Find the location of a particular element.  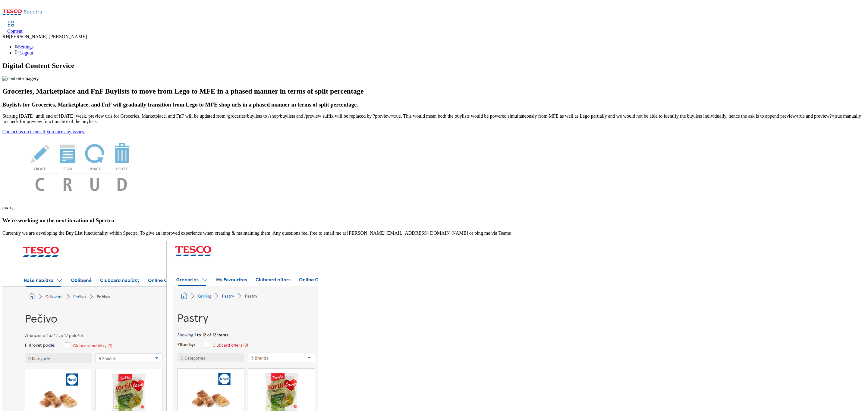

p: Currently we are developing the Buy List functionality within Spectra. To give an improved experi... is located at coordinates (434, 233).